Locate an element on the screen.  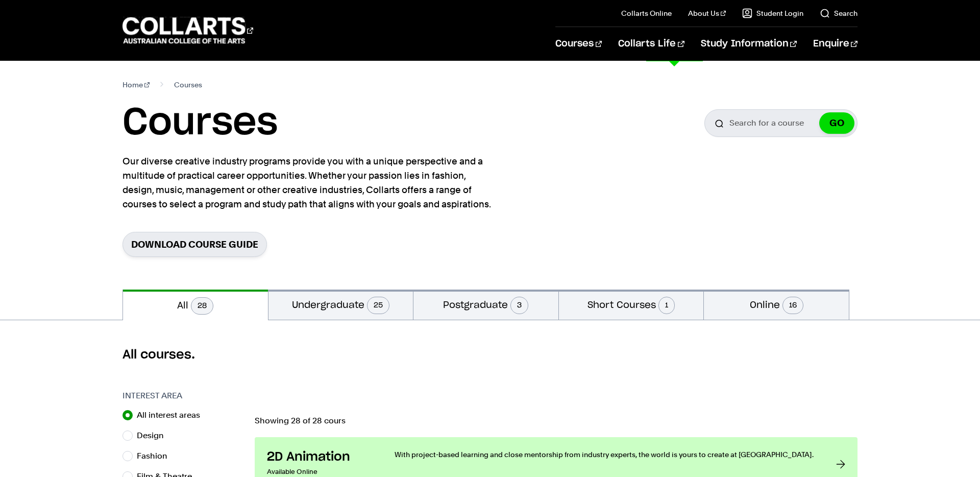
p: Showing 28 of 28 cours is located at coordinates (556, 420).